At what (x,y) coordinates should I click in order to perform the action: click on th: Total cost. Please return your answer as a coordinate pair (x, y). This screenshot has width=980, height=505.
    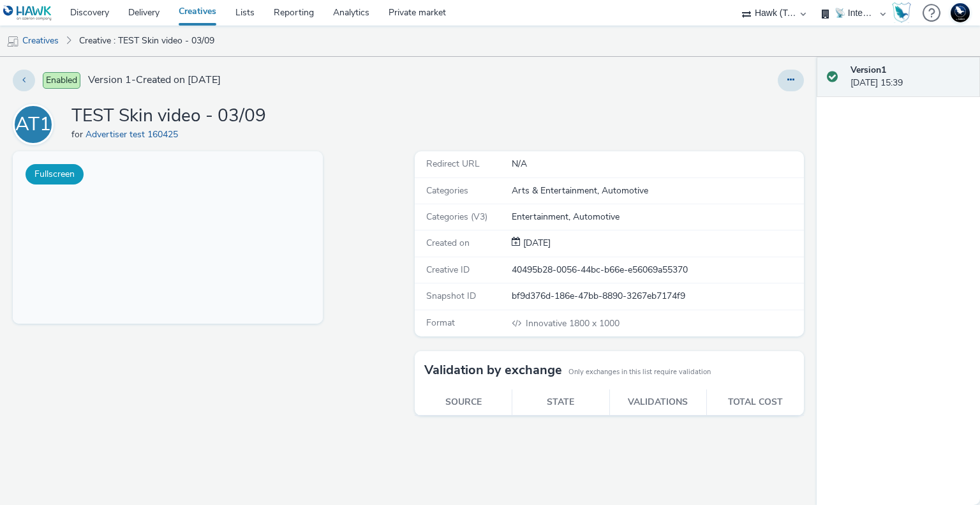
    Looking at the image, I should click on (755, 402).